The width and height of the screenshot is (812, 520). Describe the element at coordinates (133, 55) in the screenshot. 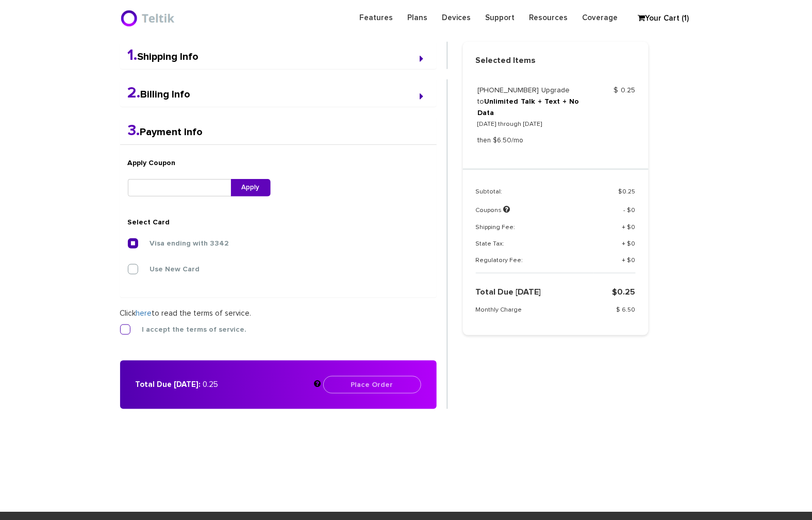

I see `span: 1.` at that location.